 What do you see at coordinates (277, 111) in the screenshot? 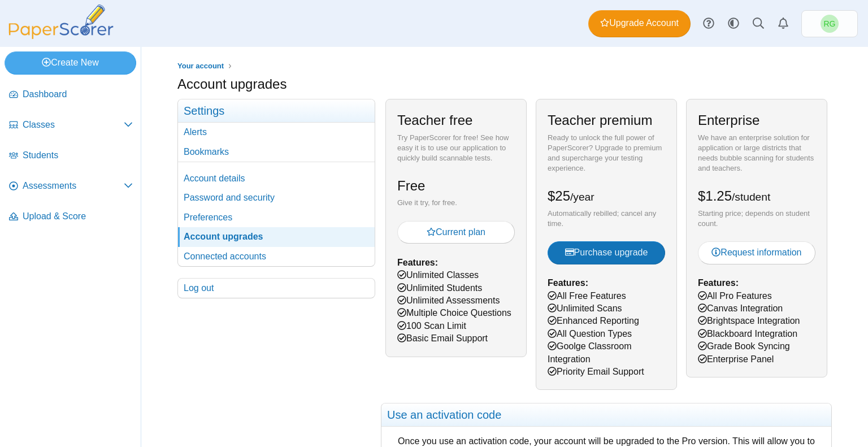
I see `h3: Settings` at bounding box center [277, 111].